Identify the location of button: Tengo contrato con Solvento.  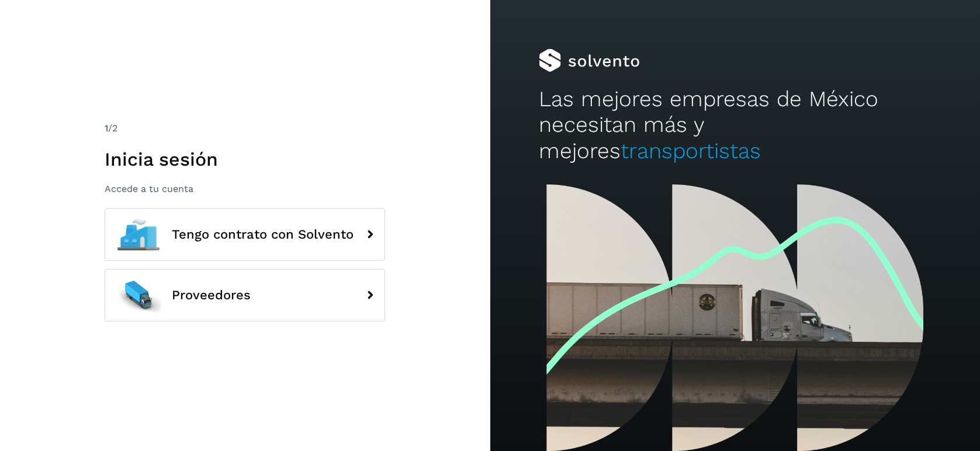
(245, 235).